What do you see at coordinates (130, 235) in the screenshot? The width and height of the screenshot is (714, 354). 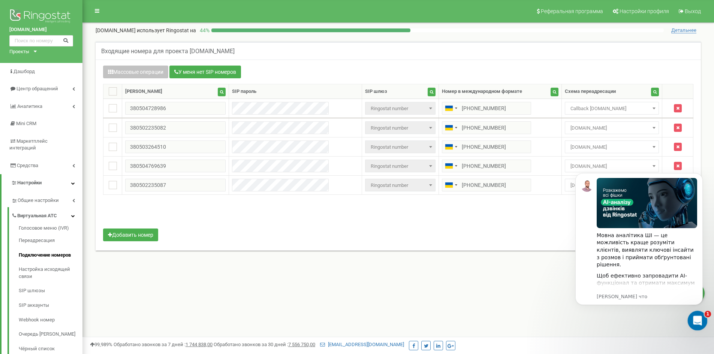 I see `button: Добавить номер` at bounding box center [130, 235].